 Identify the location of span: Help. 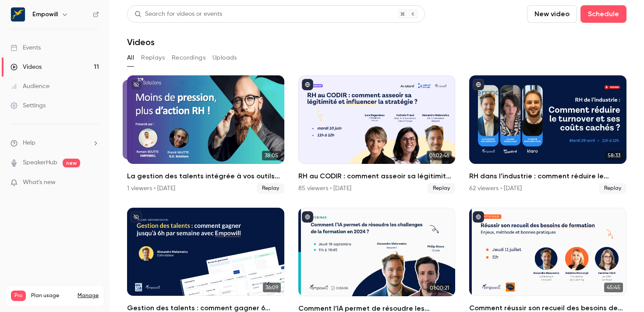
(29, 143).